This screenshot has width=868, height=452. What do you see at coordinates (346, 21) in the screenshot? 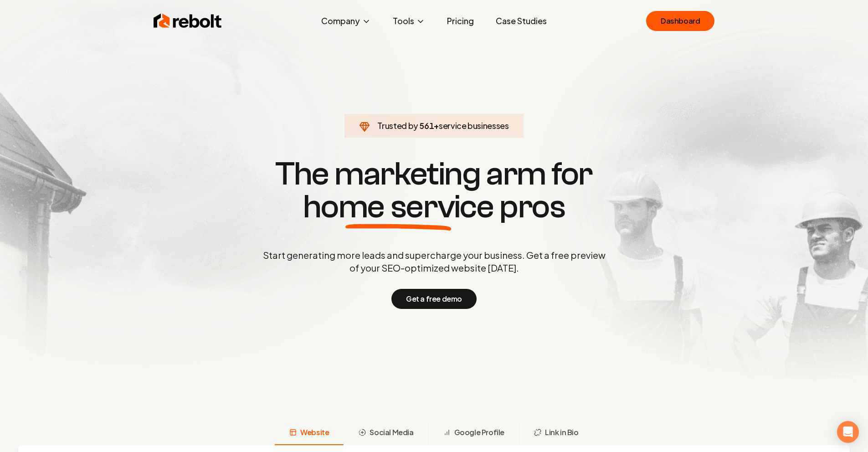
I see `button: Company` at bounding box center [346, 21].